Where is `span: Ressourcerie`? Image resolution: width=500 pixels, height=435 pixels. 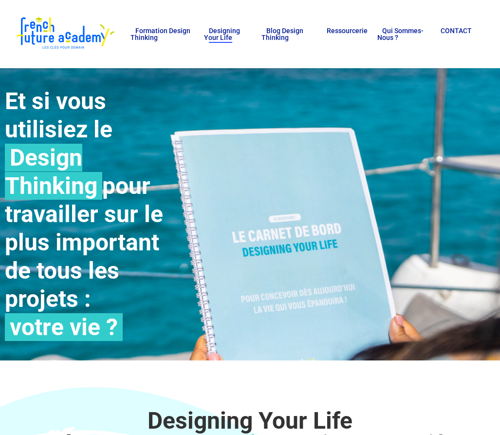 span: Ressourcerie is located at coordinates (347, 31).